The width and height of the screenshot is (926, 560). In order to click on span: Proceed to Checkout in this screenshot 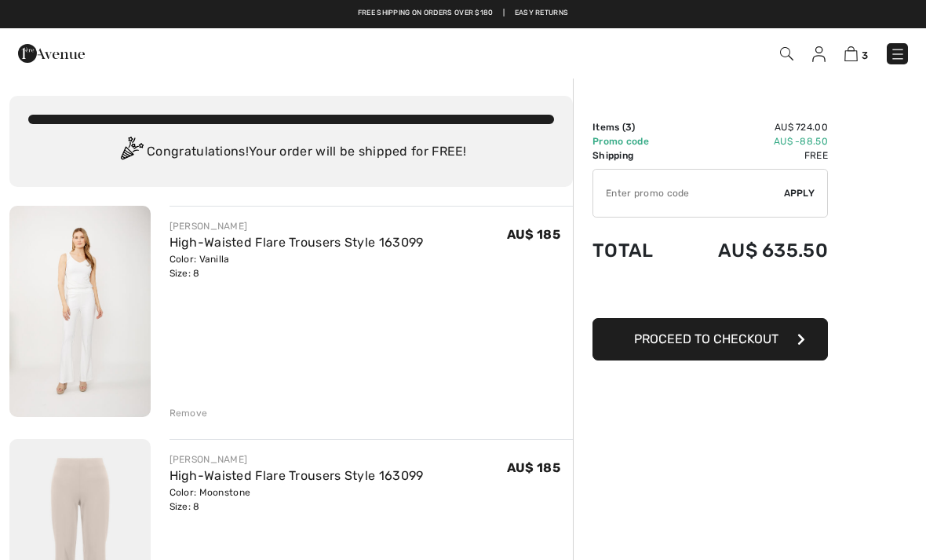, I will do `click(706, 338)`.